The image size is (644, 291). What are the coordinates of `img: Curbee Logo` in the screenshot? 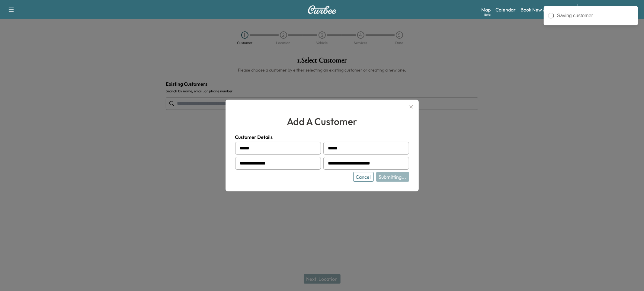 It's located at (322, 9).